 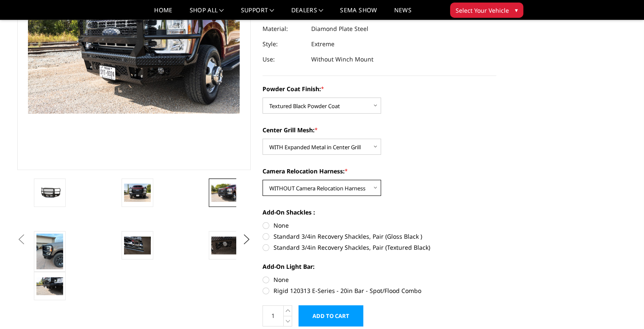 What do you see at coordinates (402, 13) in the screenshot?
I see `a: News` at bounding box center [402, 13].